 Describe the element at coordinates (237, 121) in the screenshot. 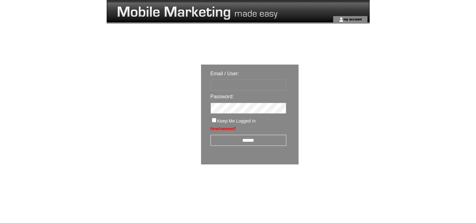

I see `span: Keep Me Logged In` at that location.